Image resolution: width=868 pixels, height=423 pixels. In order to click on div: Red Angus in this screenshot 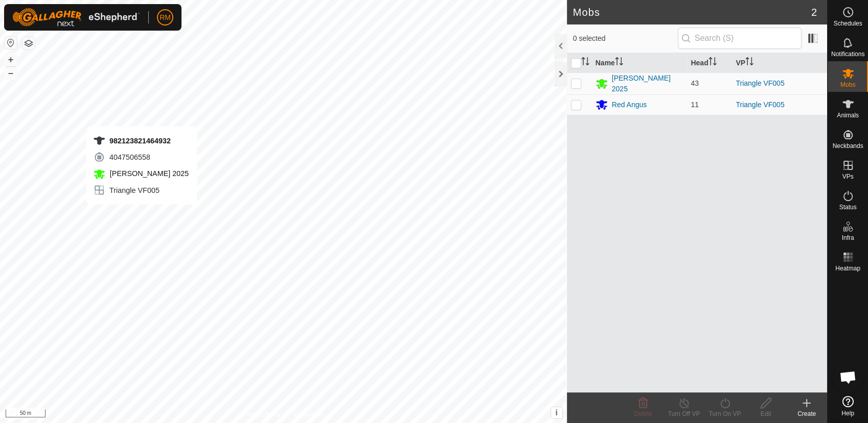, I will do `click(629, 105)`.